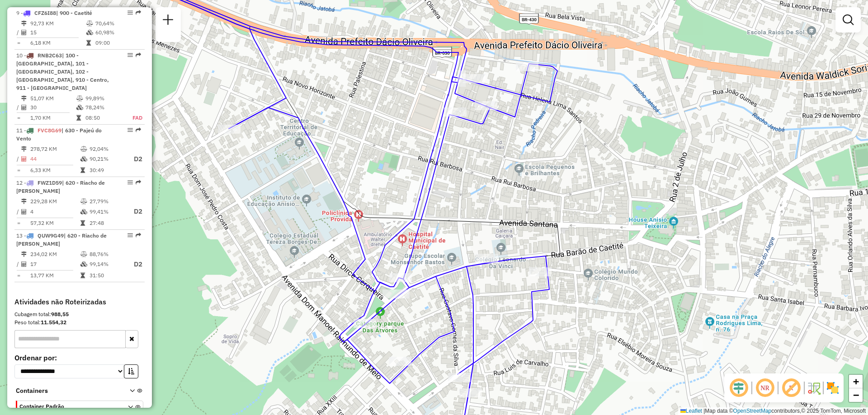 The image size is (868, 415). What do you see at coordinates (68, 407) in the screenshot?
I see `span: Container Padrão` at bounding box center [68, 407].